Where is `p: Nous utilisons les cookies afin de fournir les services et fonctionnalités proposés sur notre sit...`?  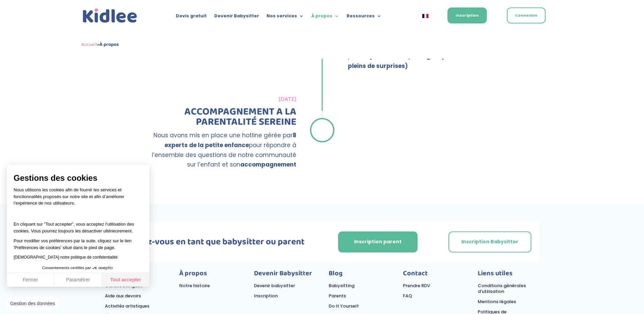
p: Nous utilisons les cookies afin de fournir les services et fonctionnalités proposés sur notre sit... is located at coordinates (78, 199).